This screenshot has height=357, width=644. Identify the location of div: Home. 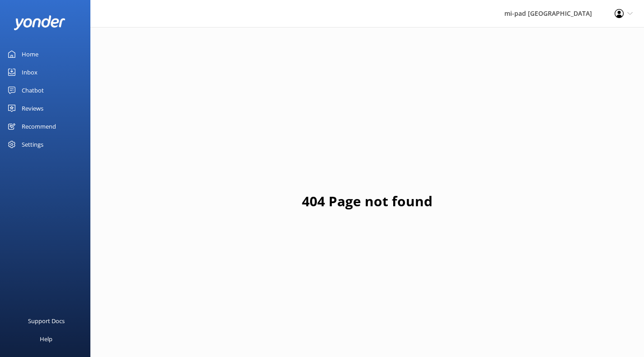
(30, 54).